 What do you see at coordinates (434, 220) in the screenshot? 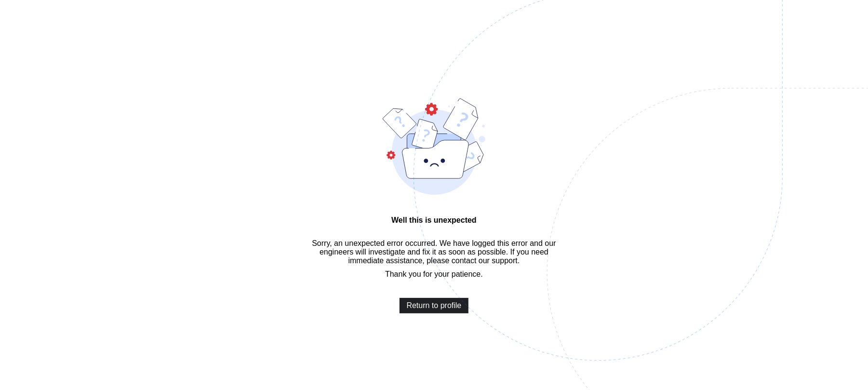
I see `span: Well this is unexpected` at bounding box center [434, 220].